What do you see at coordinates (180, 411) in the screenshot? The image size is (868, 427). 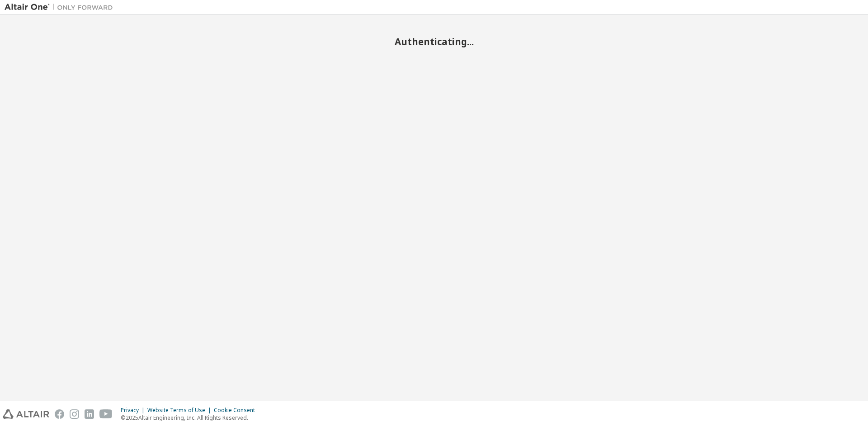 I see `div: Website Terms of Use` at bounding box center [180, 411].